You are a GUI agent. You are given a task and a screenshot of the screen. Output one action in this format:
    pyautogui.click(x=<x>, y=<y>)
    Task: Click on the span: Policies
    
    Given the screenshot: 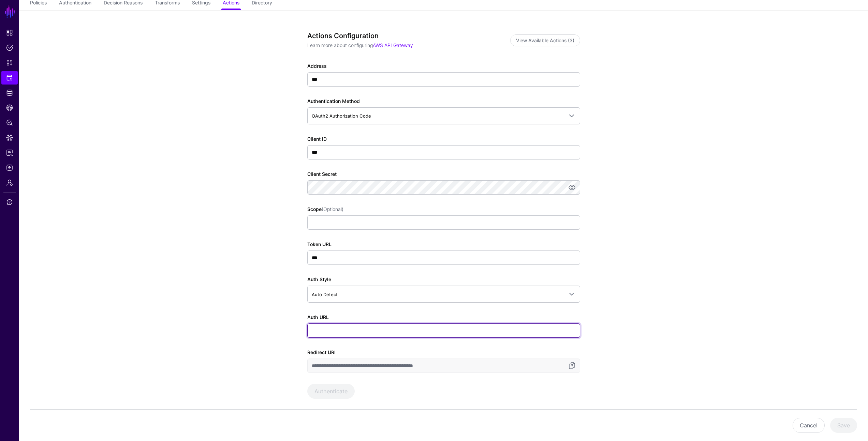 What is the action you would take?
    pyautogui.click(x=9, y=48)
    